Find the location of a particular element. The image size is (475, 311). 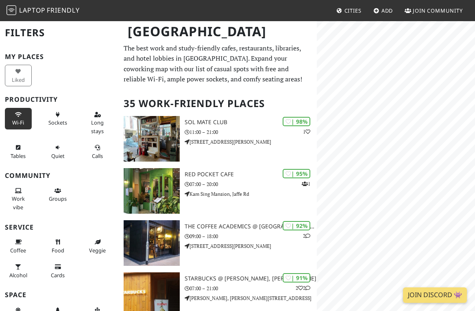

button: Quiet is located at coordinates (58, 151).